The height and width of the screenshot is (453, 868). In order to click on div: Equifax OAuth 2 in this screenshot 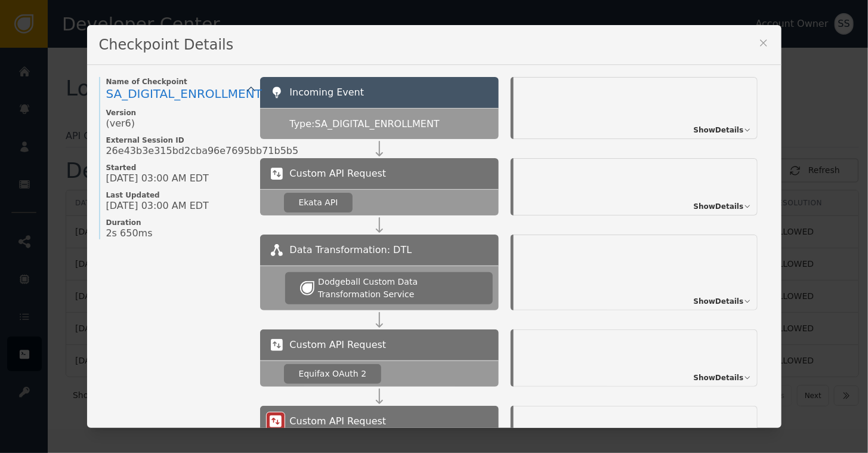, I will do `click(333, 373)`.